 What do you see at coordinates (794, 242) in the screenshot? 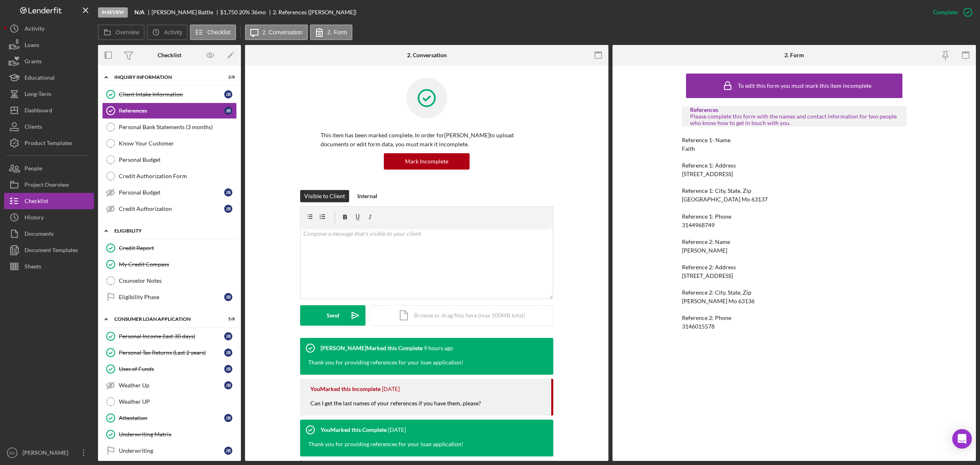
I see `div: Reference 2: Name` at bounding box center [794, 242].